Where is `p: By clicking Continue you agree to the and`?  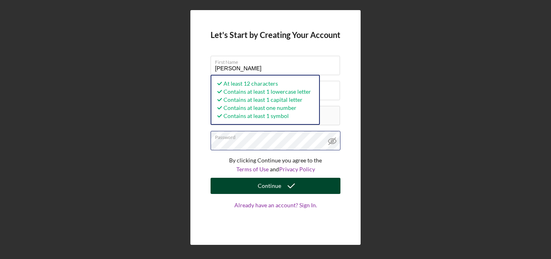 p: By clicking Continue you agree to the and is located at coordinates (276, 165).